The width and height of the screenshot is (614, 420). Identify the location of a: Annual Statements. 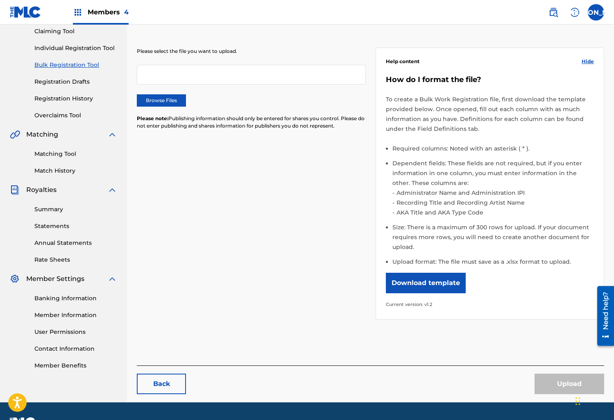
(76, 243).